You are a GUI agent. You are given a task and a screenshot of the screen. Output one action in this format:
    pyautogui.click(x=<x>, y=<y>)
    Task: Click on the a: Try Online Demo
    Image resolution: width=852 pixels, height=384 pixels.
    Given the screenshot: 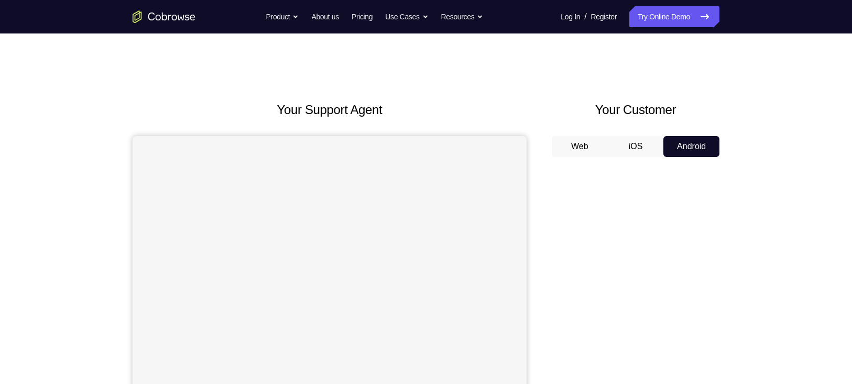 What is the action you would take?
    pyautogui.click(x=674, y=17)
    